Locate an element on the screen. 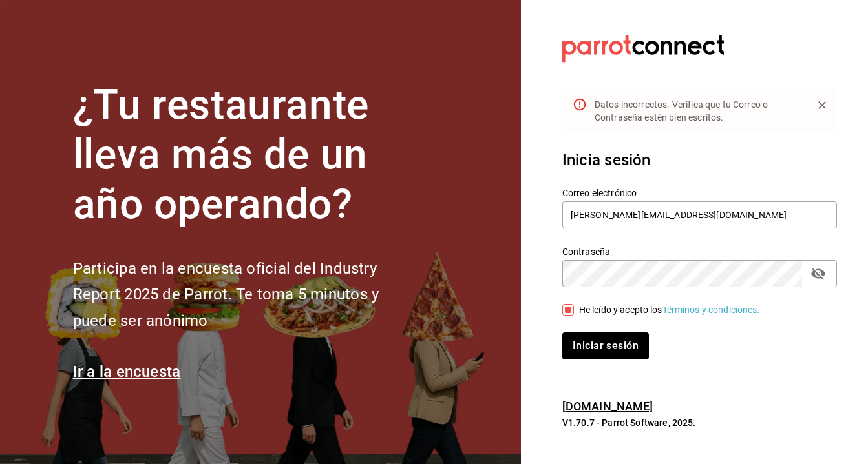 The width and height of the screenshot is (868, 464). a: Términos y condiciones. is located at coordinates (711, 310).